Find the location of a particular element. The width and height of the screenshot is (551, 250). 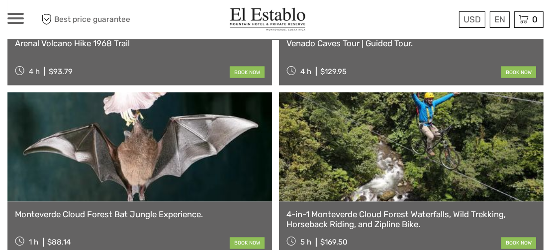

a: 4-in-1 Monteverde Cloud Forest Waterfalls, Wild Trekking, Horseback Riding, and Zipline Bike. is located at coordinates (411, 219).